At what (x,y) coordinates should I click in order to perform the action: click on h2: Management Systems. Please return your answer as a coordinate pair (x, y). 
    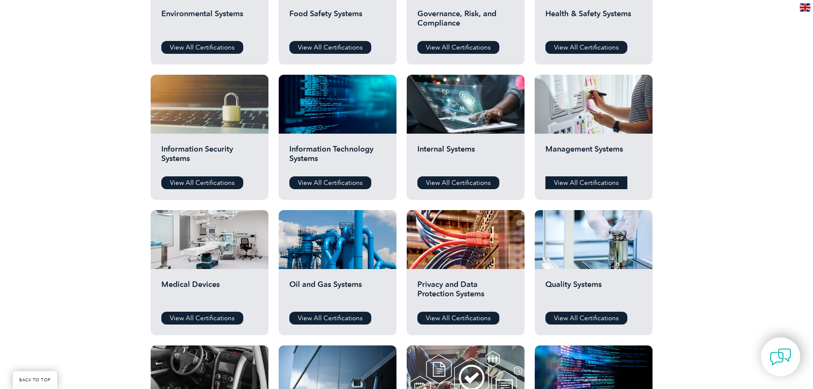
    Looking at the image, I should click on (593, 157).